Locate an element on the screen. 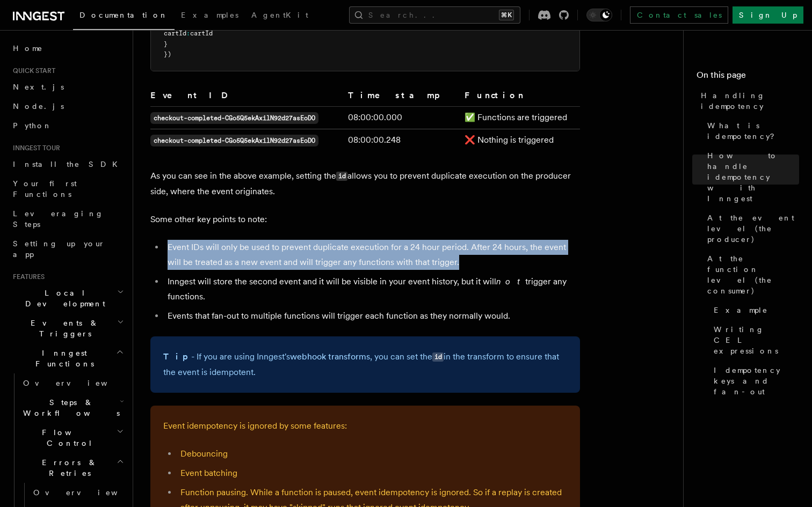 The width and height of the screenshot is (812, 507). span: Next.js is located at coordinates (39, 87).